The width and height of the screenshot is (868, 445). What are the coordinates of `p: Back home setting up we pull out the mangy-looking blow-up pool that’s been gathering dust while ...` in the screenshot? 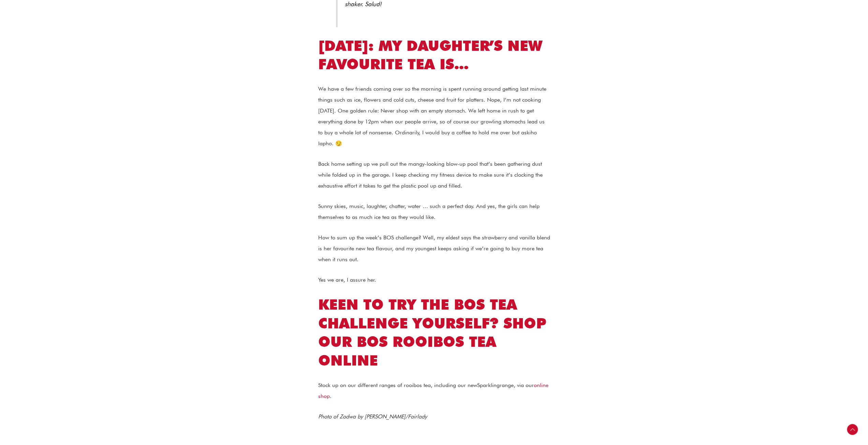 It's located at (434, 175).